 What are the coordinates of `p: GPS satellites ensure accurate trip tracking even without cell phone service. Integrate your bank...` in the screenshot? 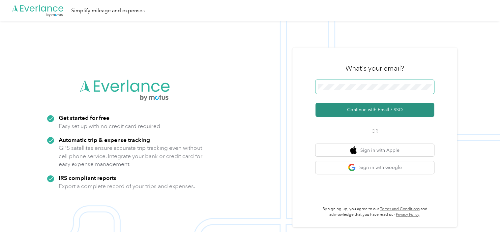 It's located at (130, 156).